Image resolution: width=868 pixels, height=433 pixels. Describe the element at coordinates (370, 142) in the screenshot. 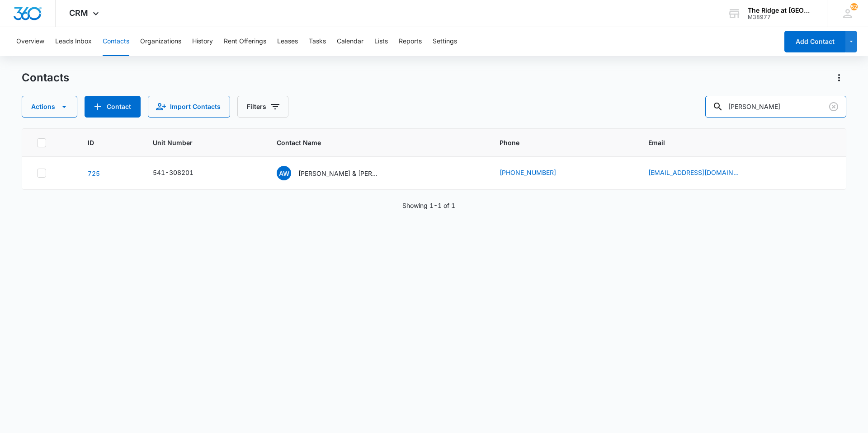

I see `span: Contact Name` at that location.